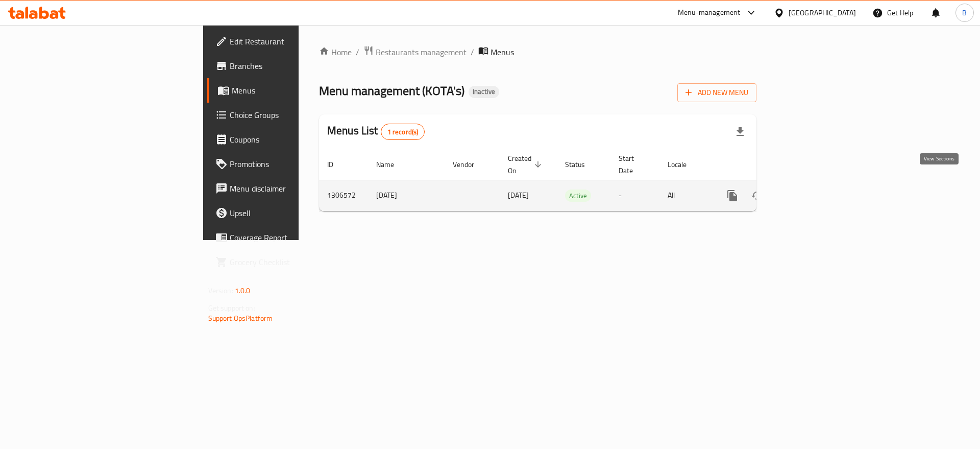 This screenshot has width=980, height=449. Describe the element at coordinates (287, 262) in the screenshot. I see `a: Grocery Checklist` at that location.